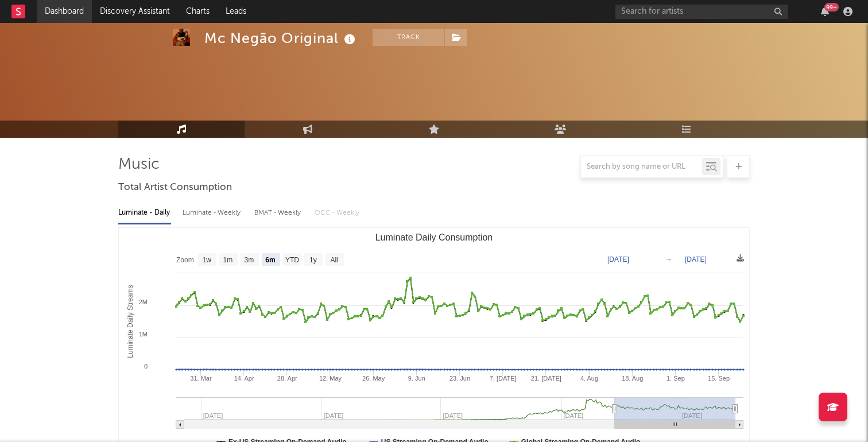 The width and height of the screenshot is (868, 442). I want to click on text: 23. Jun, so click(460, 378).